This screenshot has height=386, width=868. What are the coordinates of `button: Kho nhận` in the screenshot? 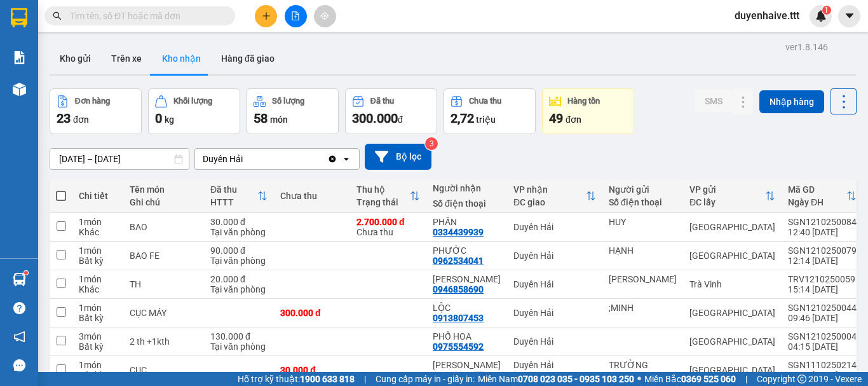 It's located at (181, 59).